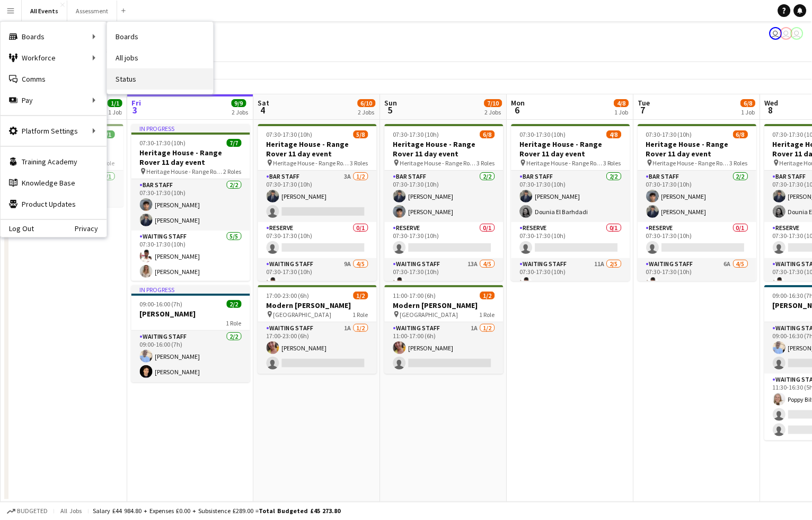  Describe the element at coordinates (27, 511) in the screenshot. I see `button: Budgeted` at that location.